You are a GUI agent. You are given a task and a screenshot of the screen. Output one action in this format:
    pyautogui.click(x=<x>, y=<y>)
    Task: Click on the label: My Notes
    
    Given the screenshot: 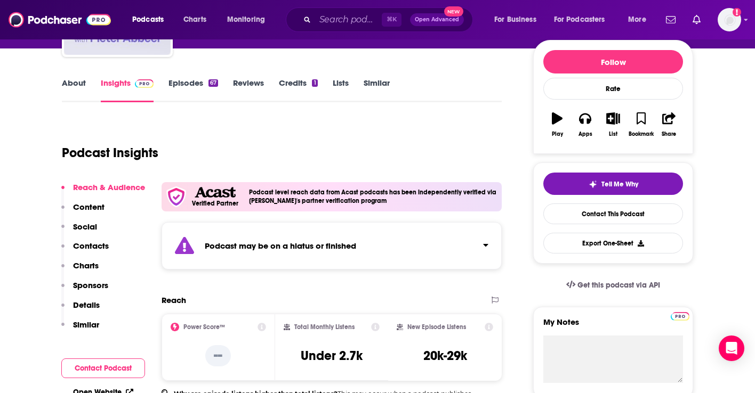 What is the action you would take?
    pyautogui.click(x=613, y=326)
    